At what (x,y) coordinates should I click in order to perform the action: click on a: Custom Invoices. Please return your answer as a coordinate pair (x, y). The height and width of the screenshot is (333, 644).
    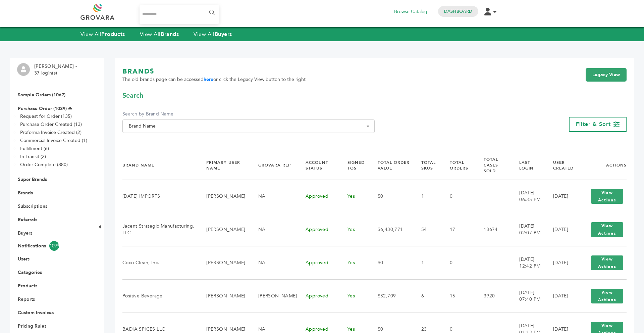
    Looking at the image, I should click on (36, 312).